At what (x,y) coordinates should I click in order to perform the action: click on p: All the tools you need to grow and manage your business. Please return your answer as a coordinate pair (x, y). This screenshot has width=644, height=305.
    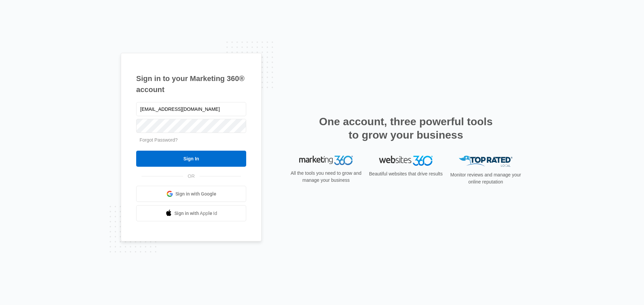
    Looking at the image, I should click on (326, 177).